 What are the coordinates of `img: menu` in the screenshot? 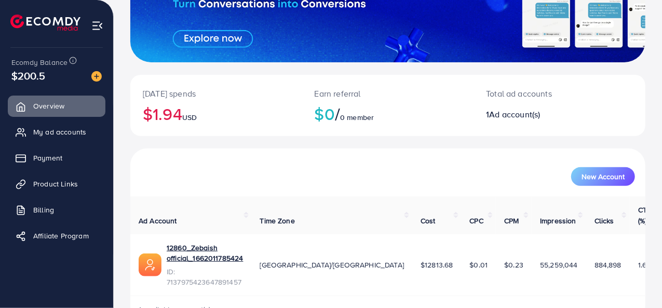 It's located at (97, 25).